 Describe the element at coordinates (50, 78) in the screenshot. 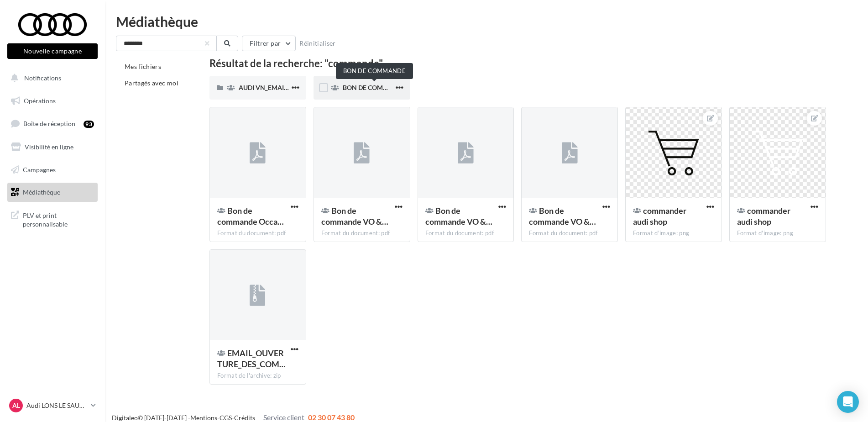

I see `button: Notifications` at that location.